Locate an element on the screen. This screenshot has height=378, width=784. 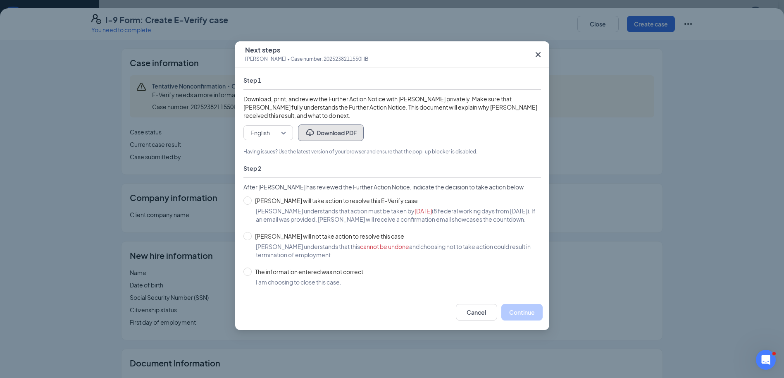
span: Having issues? Use the latest version of your browser and ensure that the pop-up blocker is disab... is located at coordinates (392, 152).